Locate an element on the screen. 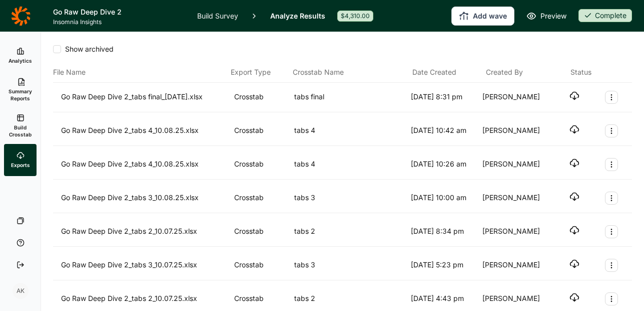  span: Insomnia Insights is located at coordinates (119, 22).